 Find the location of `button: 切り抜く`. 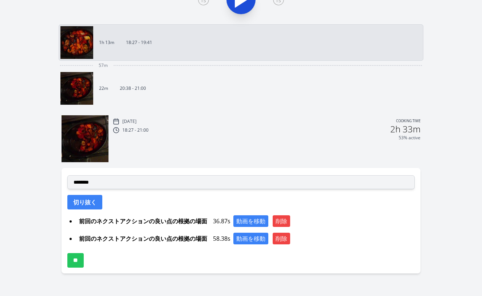

button: 切り抜く is located at coordinates (85, 202).